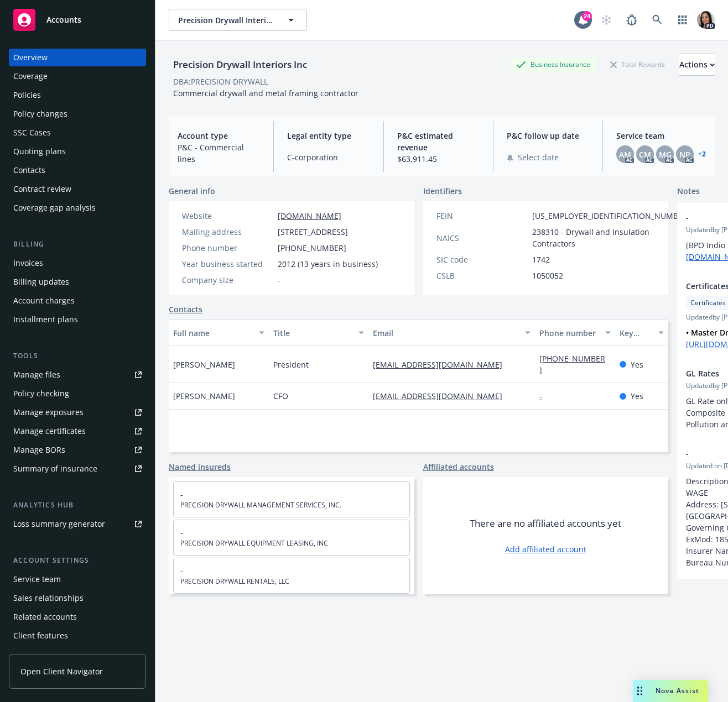  What do you see at coordinates (77, 244) in the screenshot?
I see `div: Billing` at bounding box center [77, 244].